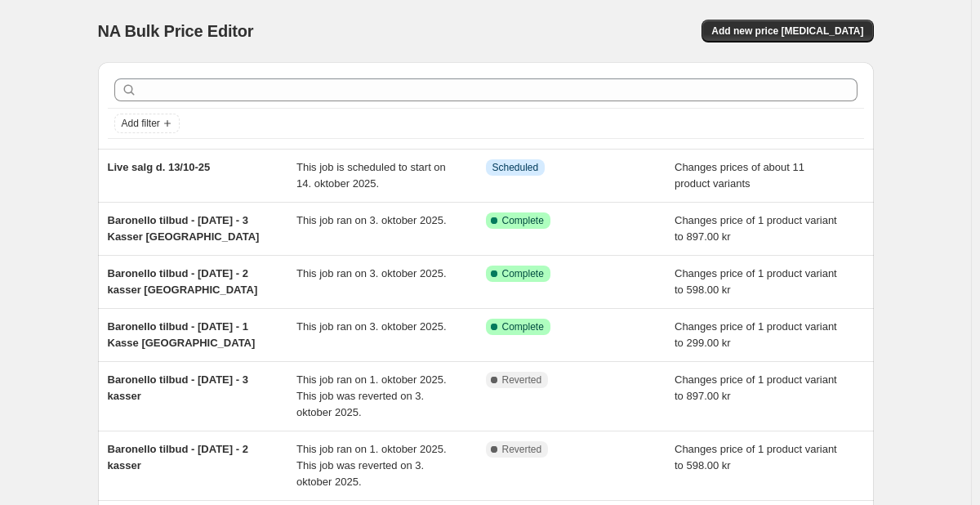 The height and width of the screenshot is (505, 980). I want to click on span: Scheduled, so click(515, 168).